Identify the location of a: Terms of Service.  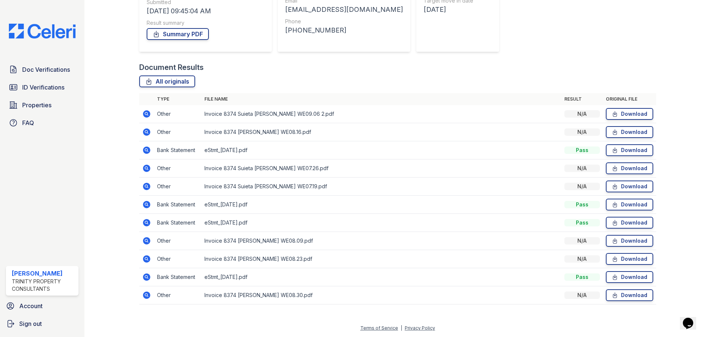
(379, 328).